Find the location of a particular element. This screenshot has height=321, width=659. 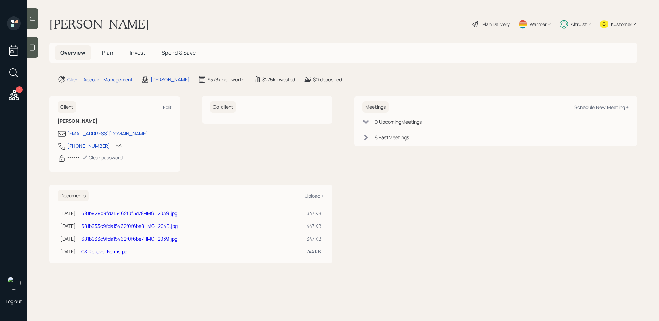

a: 681b933c9fda15462f0f6be8-IMG_2040.jpg is located at coordinates (129, 225).